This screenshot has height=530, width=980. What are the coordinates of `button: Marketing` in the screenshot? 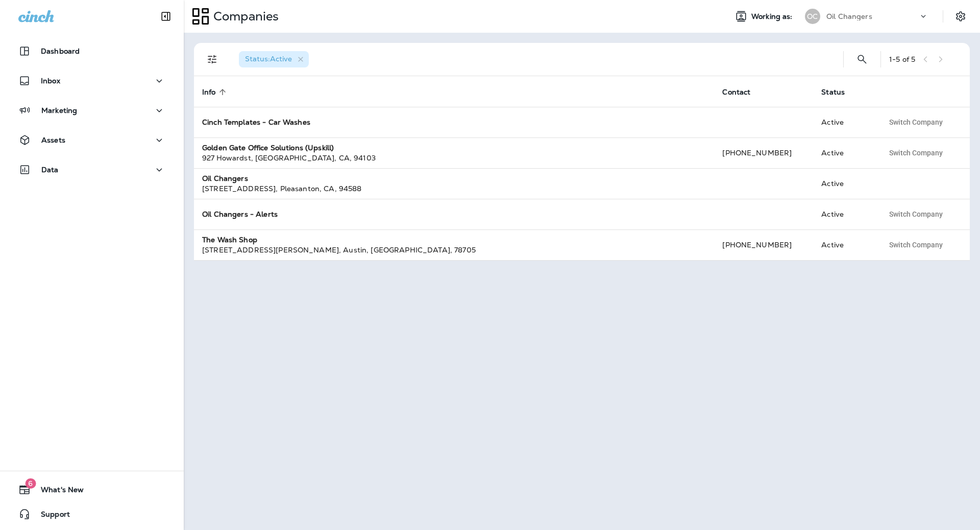 It's located at (92, 110).